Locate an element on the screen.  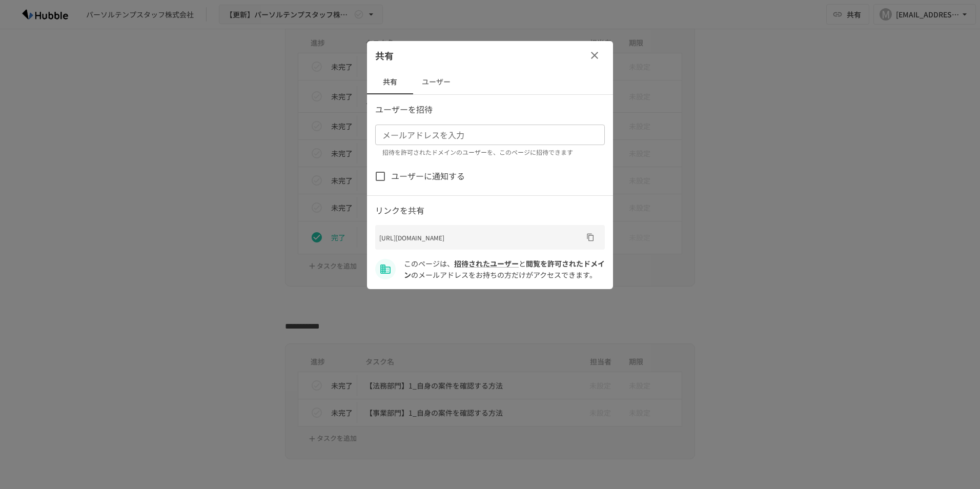
p: ユーザーを招待 is located at coordinates (490, 110).